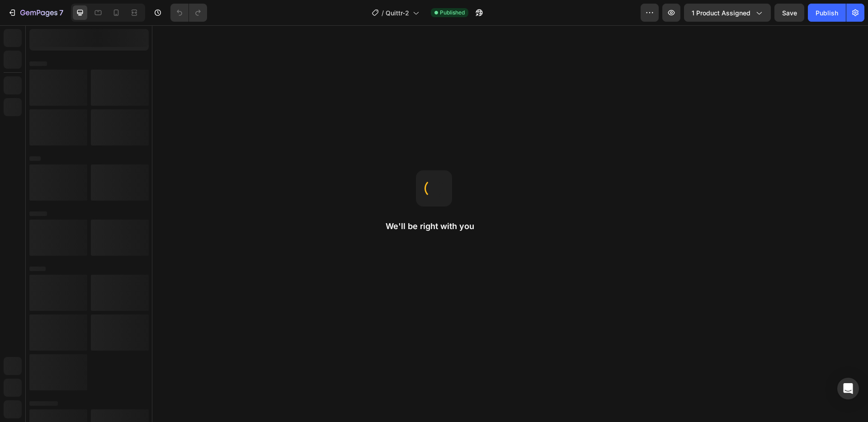  What do you see at coordinates (848, 389) in the screenshot?
I see `div: Open Intercom Messenger` at bounding box center [848, 389].